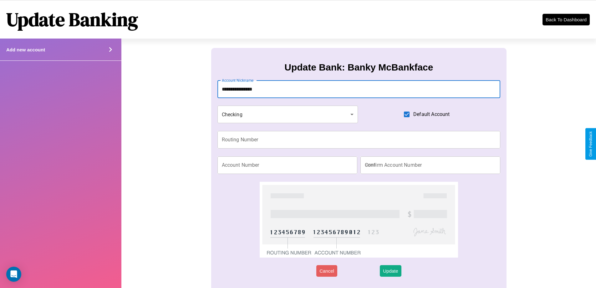 The width and height of the screenshot is (596, 288). What do you see at coordinates (359, 219) in the screenshot?
I see `img: check` at bounding box center [359, 219].